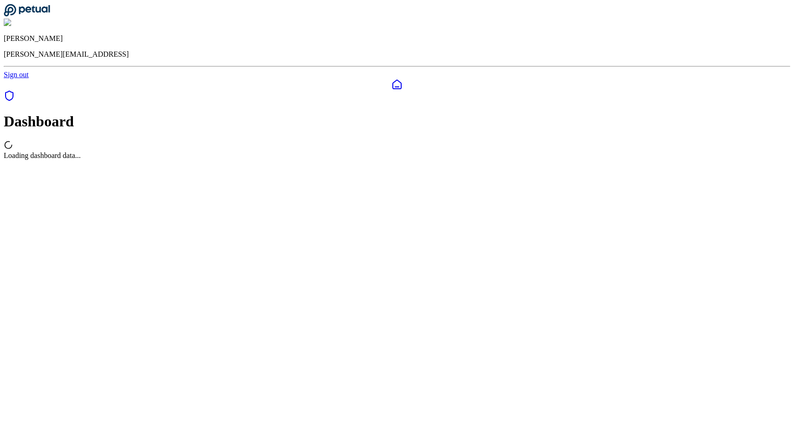 This screenshot has width=794, height=440. Describe the element at coordinates (397, 121) in the screenshot. I see `h1: Dashboard` at that location.